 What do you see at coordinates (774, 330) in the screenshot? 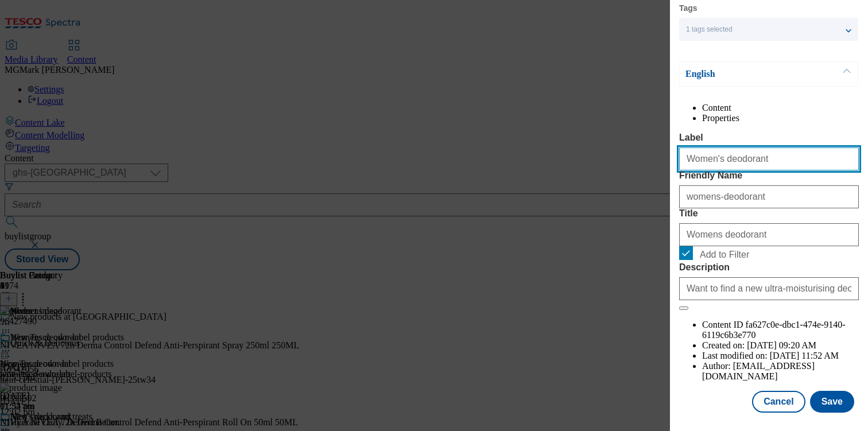
I see `span: fa627c0e-dbc1-474e-9140-6119c6b3e770` at bounding box center [774, 330].